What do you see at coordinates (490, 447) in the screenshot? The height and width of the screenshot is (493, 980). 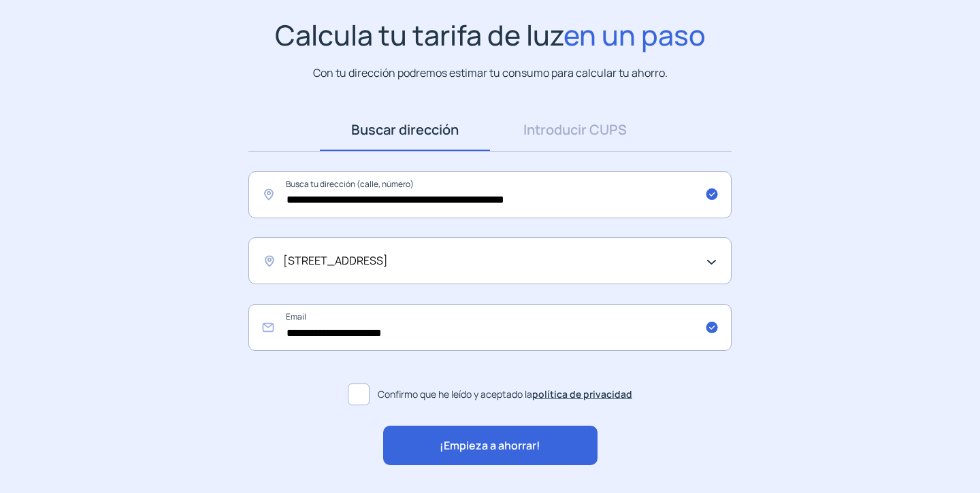 I see `span: ¡Empieza a ahorrar!` at bounding box center [490, 447].